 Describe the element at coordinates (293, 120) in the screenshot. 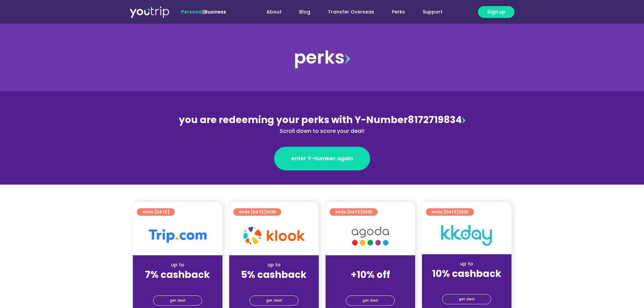

I see `span: you are redeeming your perks with Y-Number` at that location.